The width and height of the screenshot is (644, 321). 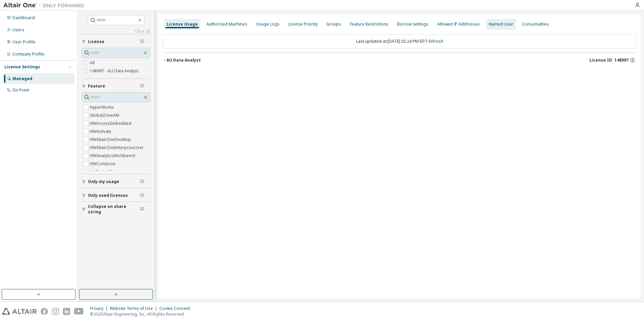 What do you see at coordinates (79, 311) in the screenshot?
I see `img: youtube.svg` at bounding box center [79, 311].